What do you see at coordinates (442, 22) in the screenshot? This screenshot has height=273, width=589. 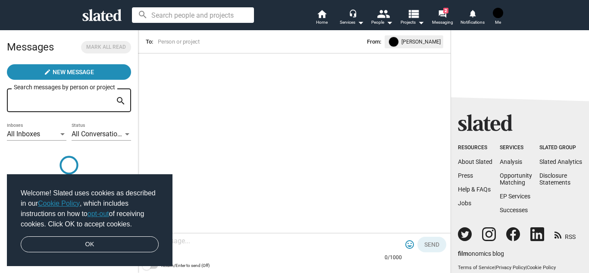 I see `span: Messaging` at bounding box center [442, 22].